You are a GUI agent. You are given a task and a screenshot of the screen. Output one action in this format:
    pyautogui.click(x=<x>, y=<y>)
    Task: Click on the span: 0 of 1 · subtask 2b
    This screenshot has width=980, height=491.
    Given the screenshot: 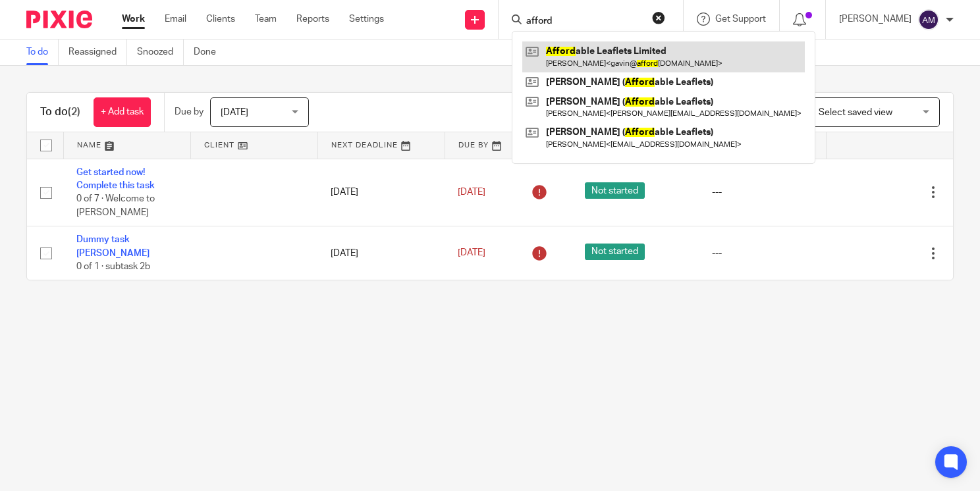 What is the action you would take?
    pyautogui.click(x=113, y=267)
    